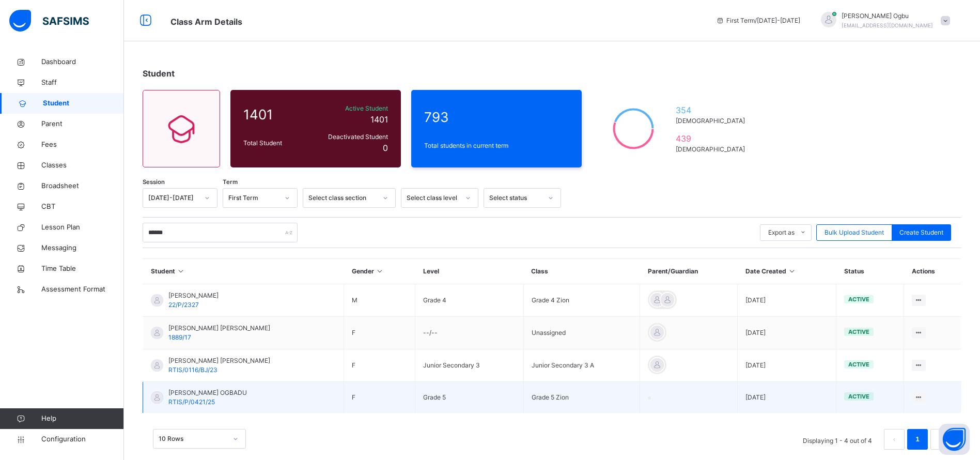 The height and width of the screenshot is (460, 980). What do you see at coordinates (516, 198) in the screenshot?
I see `div: Select status` at bounding box center [516, 198].